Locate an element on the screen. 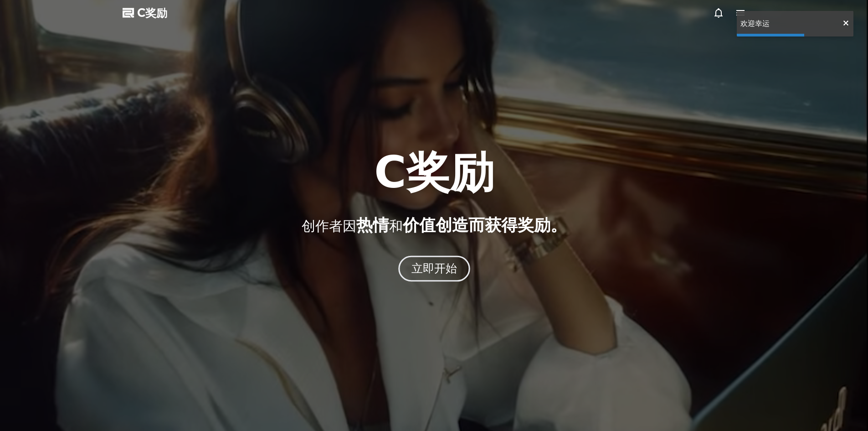 This screenshot has height=431, width=868. font: 和 is located at coordinates (396, 226).